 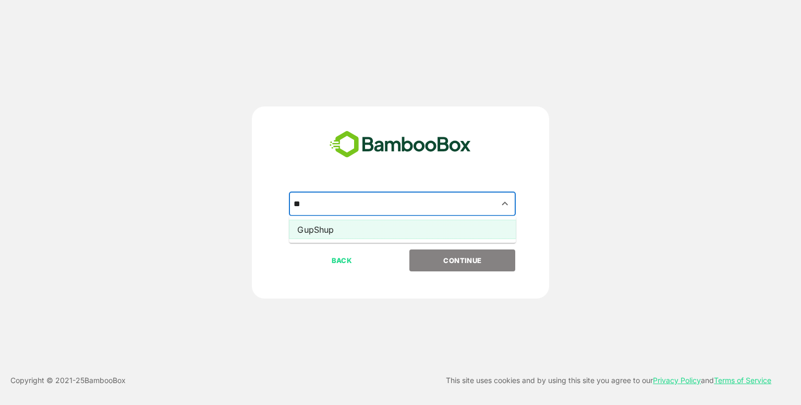 I want to click on a: Privacy Policy, so click(x=677, y=380).